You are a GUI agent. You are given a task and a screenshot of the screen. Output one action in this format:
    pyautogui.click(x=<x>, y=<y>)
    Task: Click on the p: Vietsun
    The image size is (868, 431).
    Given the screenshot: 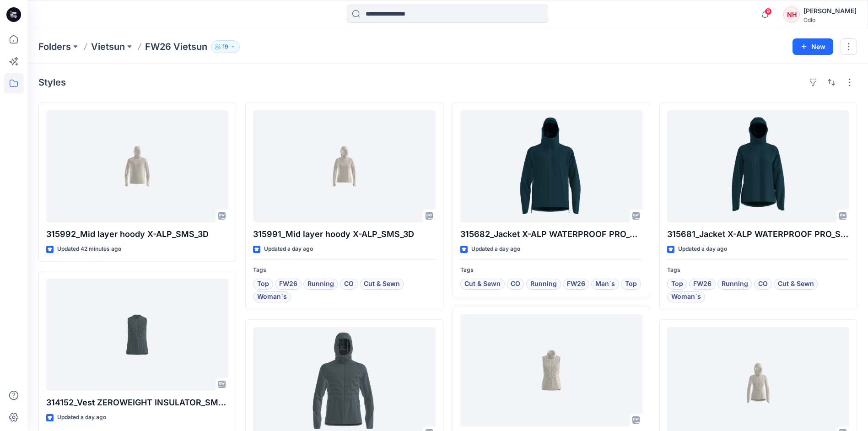 What is the action you would take?
    pyautogui.click(x=108, y=47)
    